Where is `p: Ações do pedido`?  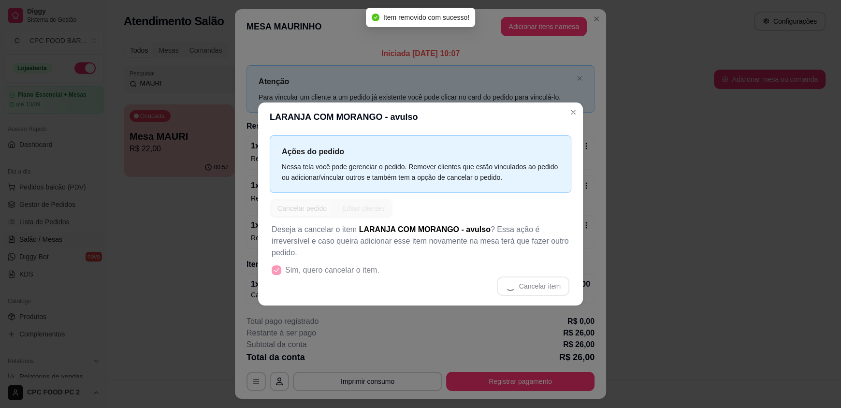 p: Ações do pedido is located at coordinates (421, 151).